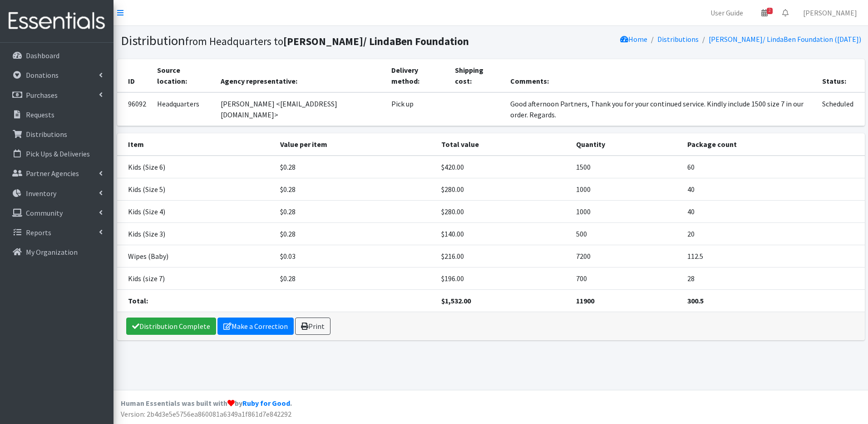 This screenshot has width=868, height=424. Describe the element at coordinates (195, 211) in the screenshot. I see `td: Kids (Size 4)` at that location.